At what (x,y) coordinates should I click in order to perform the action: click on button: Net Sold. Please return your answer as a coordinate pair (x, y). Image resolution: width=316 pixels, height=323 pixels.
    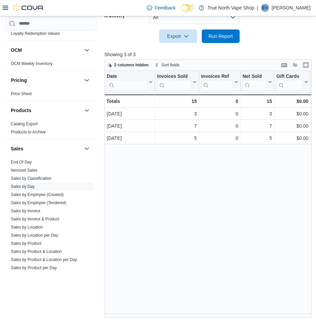
    Looking at the image, I should click on (257, 82).